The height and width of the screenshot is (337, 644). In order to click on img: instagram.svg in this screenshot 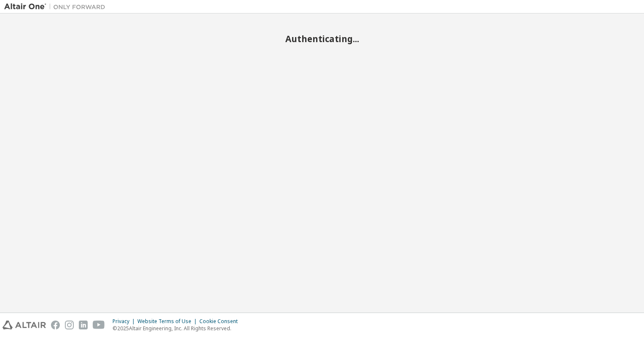, I will do `click(69, 325)`.